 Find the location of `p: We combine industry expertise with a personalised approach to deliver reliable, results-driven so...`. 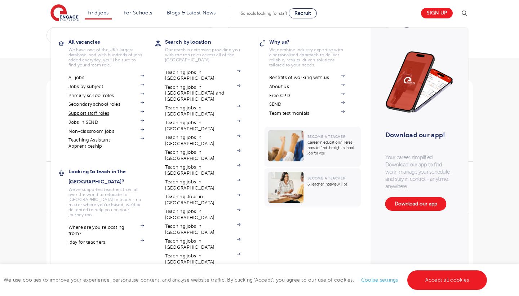

p: We combine industry expertise with a personalised approach to deliver reliable, results-driven so... is located at coordinates (307, 57).